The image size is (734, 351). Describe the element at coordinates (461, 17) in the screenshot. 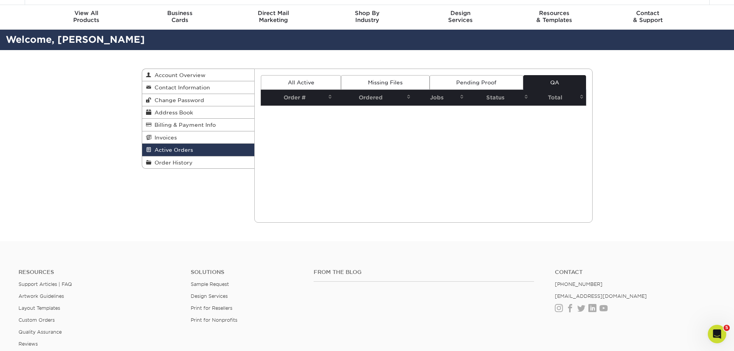

I see `div: Services` at that location.